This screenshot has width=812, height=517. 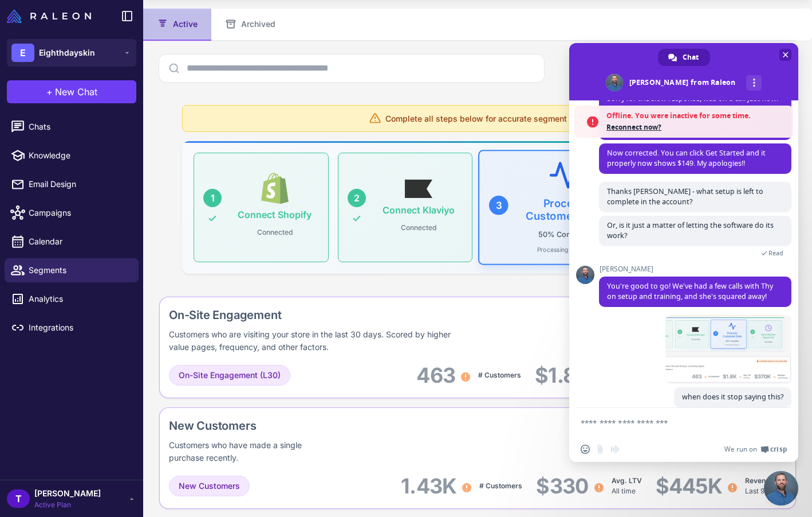 What do you see at coordinates (691, 290) in the screenshot?
I see `span: You're good to go! We've had a few calls with Thy on setup and training, and she's squared away!` at bounding box center [691, 290].